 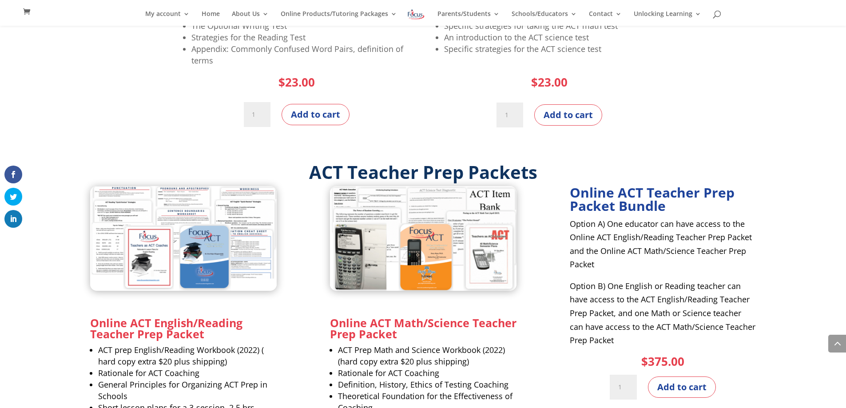 I want to click on a: Unlocking Learning, so click(x=667, y=18).